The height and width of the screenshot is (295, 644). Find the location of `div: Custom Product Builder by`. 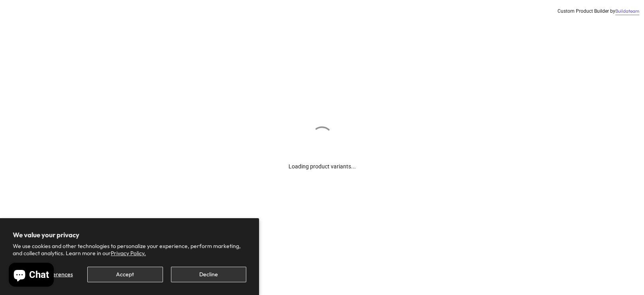

div: Custom Product Builder by is located at coordinates (598, 11).